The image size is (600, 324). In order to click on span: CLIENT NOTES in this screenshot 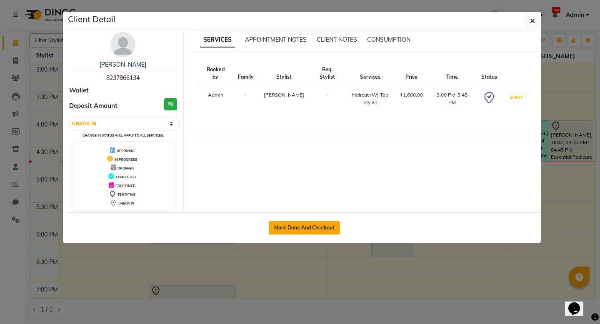, I will do `click(337, 40)`.